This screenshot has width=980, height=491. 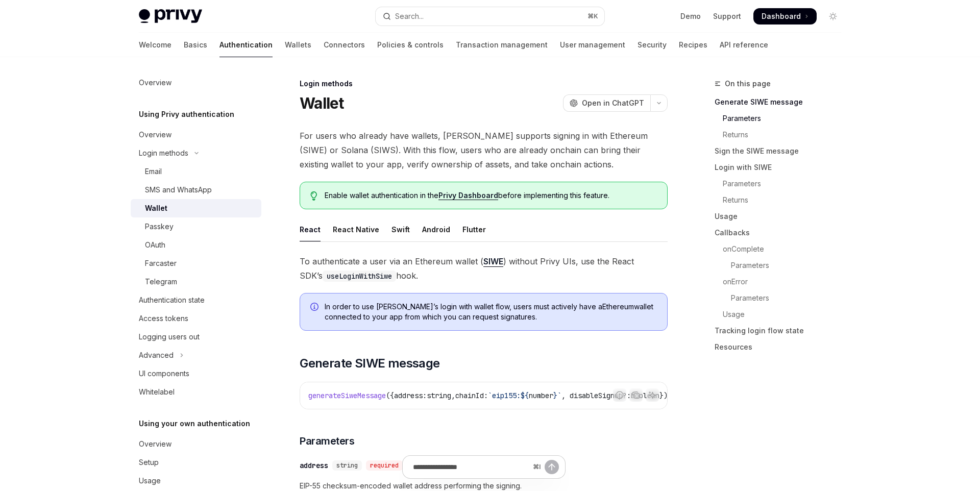 What do you see at coordinates (359, 276) in the screenshot?
I see `code: useLoginWithSiwe` at bounding box center [359, 276].